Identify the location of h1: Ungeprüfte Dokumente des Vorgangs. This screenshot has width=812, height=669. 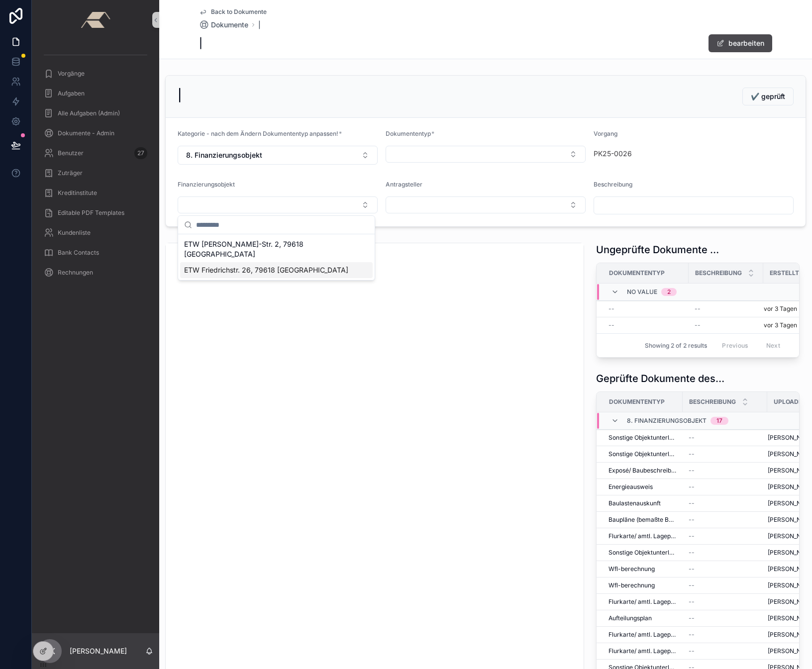
(660, 250).